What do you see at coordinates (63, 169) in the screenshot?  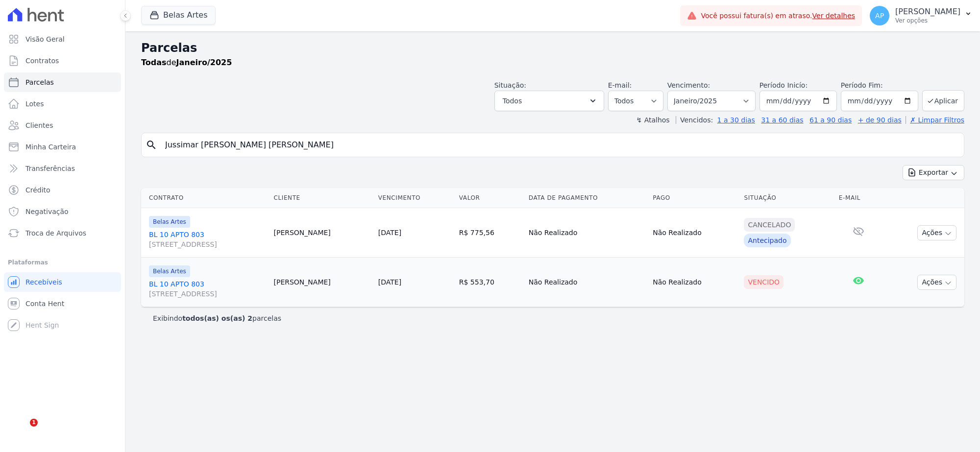 I see `a: Transferências` at bounding box center [63, 169].